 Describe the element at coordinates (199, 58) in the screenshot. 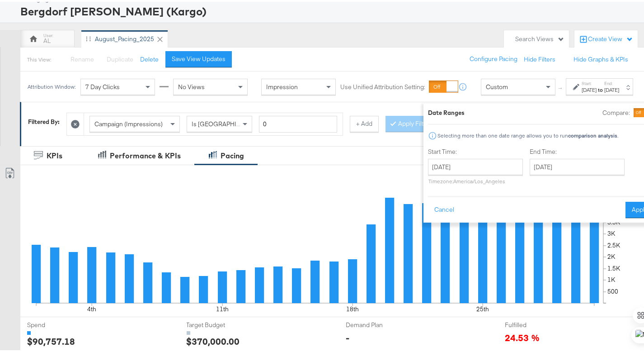

I see `button: Save View Updates` at that location.